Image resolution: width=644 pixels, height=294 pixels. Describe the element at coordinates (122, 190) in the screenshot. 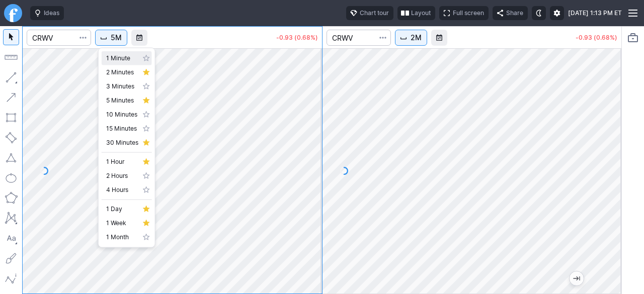

I see `span: 4 Hours` at that location.